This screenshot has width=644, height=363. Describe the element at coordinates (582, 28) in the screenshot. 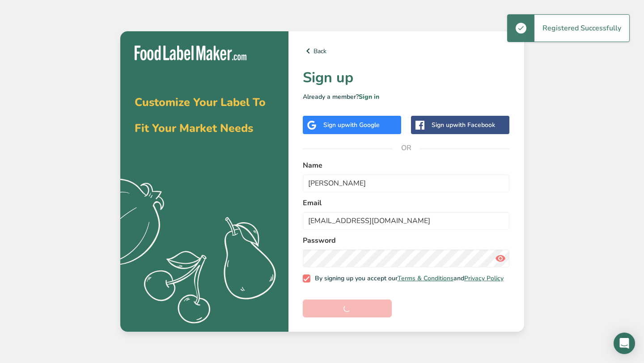

I see `div: Registered Successfully` at that location.